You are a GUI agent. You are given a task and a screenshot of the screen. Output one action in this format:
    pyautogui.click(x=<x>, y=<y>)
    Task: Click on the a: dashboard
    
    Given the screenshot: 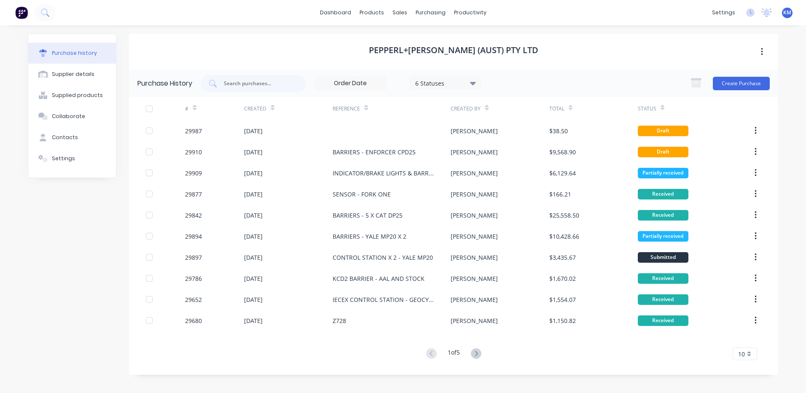 What is the action you would take?
    pyautogui.click(x=336, y=13)
    